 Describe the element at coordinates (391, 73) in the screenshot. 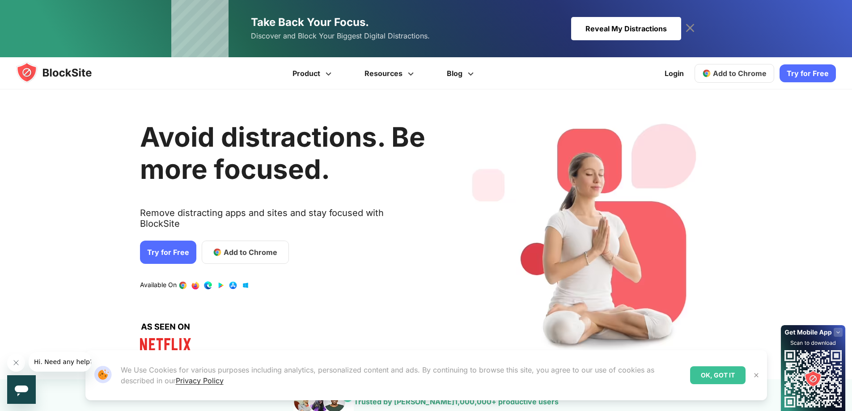

I see `a: Resources` at that location.